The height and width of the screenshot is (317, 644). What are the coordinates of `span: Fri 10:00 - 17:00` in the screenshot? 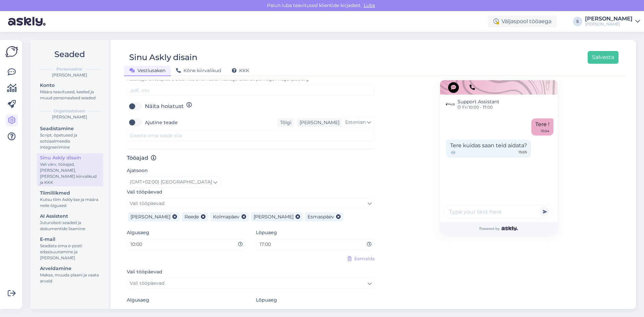 It's located at (479, 107).